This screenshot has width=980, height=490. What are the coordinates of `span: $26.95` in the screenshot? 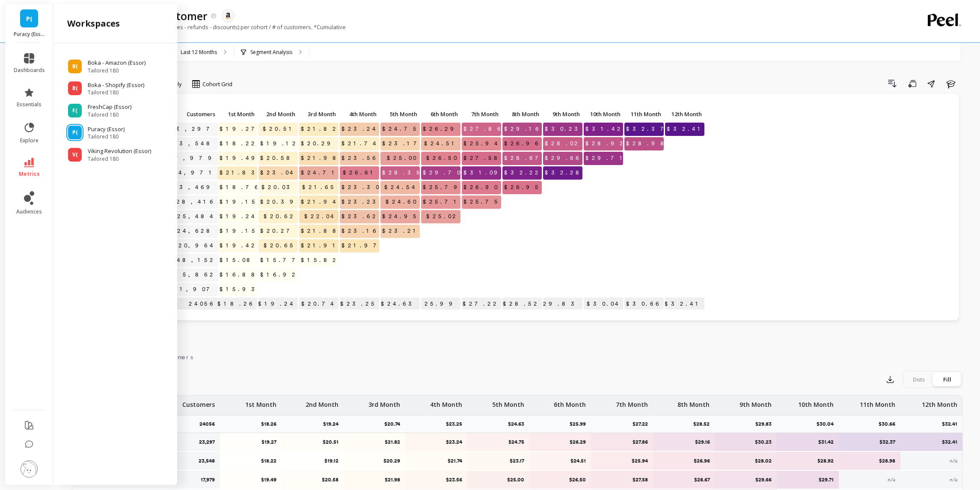 It's located at (522, 187).